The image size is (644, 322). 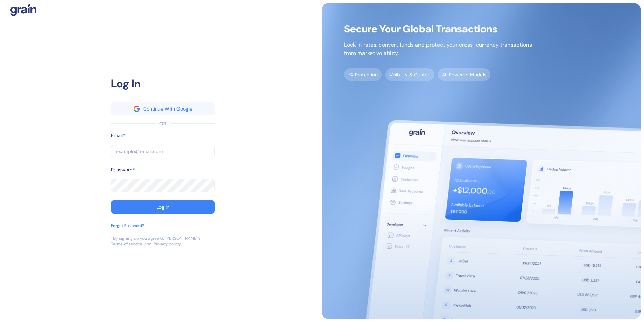 What do you see at coordinates (23, 9) in the screenshot?
I see `img: logo` at bounding box center [23, 9].